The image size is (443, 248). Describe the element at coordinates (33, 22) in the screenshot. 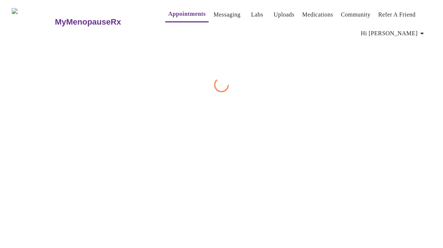

I see `img: MyMenopauseRx Logo` at that location.